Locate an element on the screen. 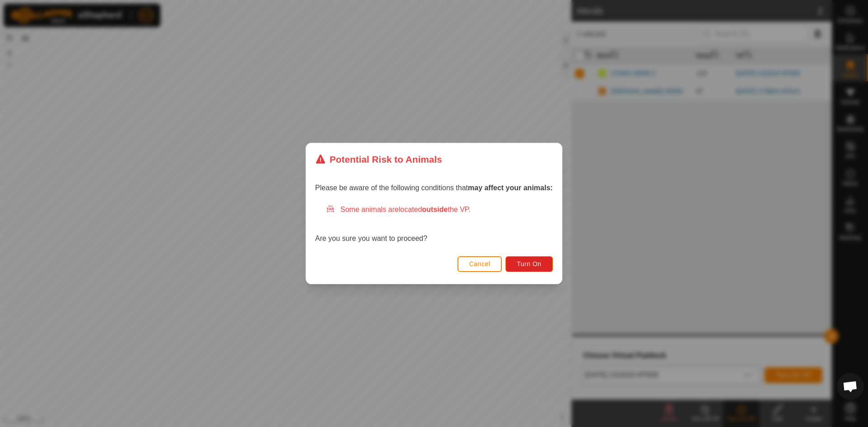 The image size is (868, 427). button: Turn On is located at coordinates (530, 264).